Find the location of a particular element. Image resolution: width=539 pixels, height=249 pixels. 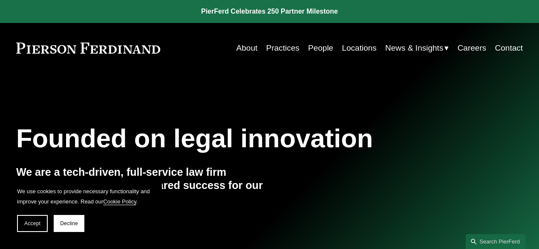

h1: Founded on legal innovation is located at coordinates (227, 139).